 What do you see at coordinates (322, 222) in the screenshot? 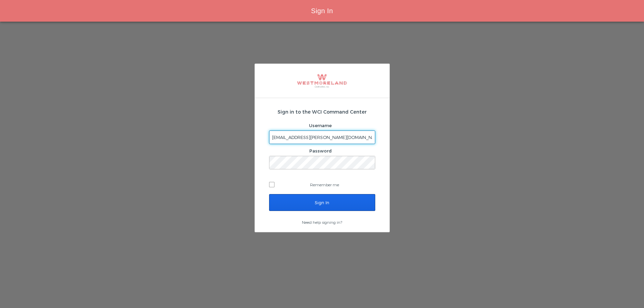
I see `a: Need help signing in?` at bounding box center [322, 222].